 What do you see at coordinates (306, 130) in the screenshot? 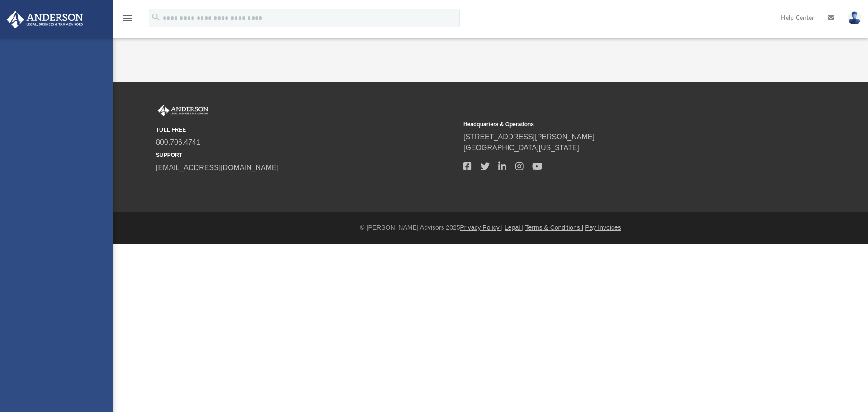
I see `small: TOLL FREE` at bounding box center [306, 130].